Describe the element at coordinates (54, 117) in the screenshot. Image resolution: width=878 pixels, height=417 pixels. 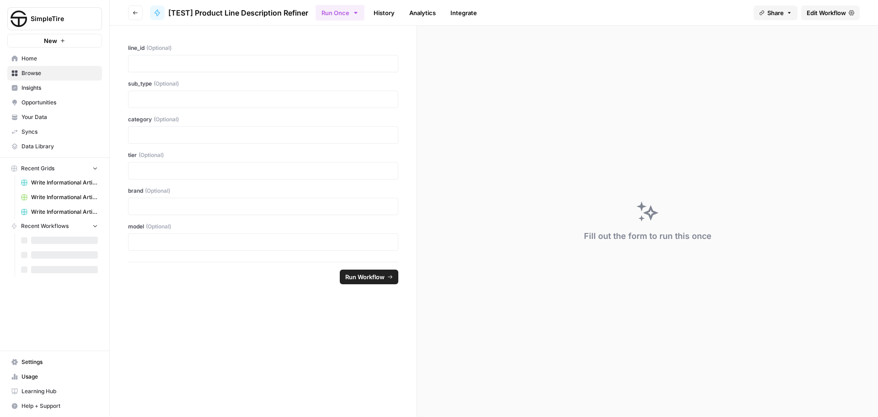
I see `a: Your Data` at that location.